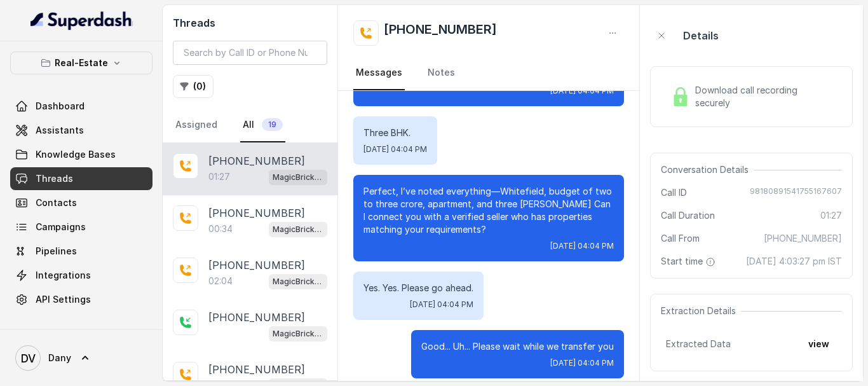 This screenshot has height=386, width=868. Describe the element at coordinates (272, 125) in the screenshot. I see `span: 19` at that location.